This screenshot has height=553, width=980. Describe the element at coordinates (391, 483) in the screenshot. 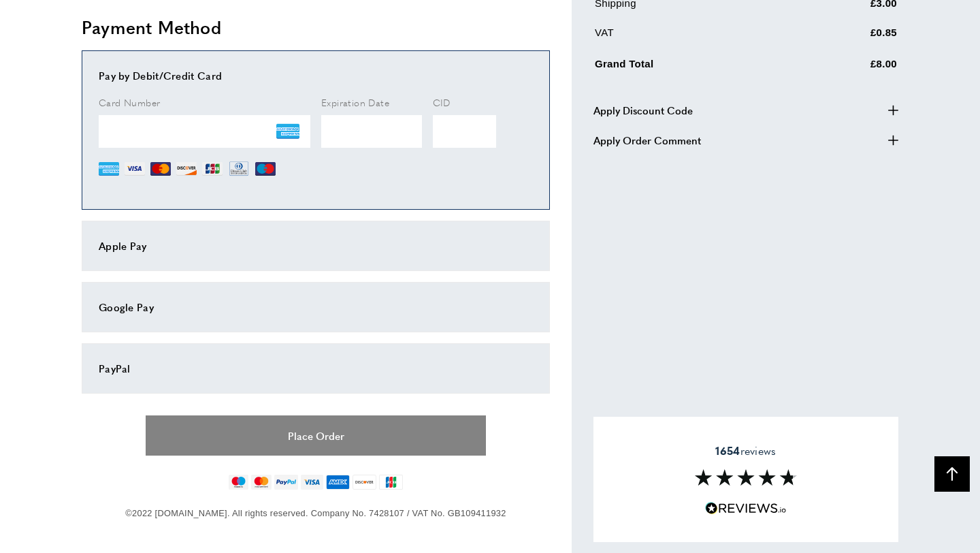

I see `img: jcb` at that location.